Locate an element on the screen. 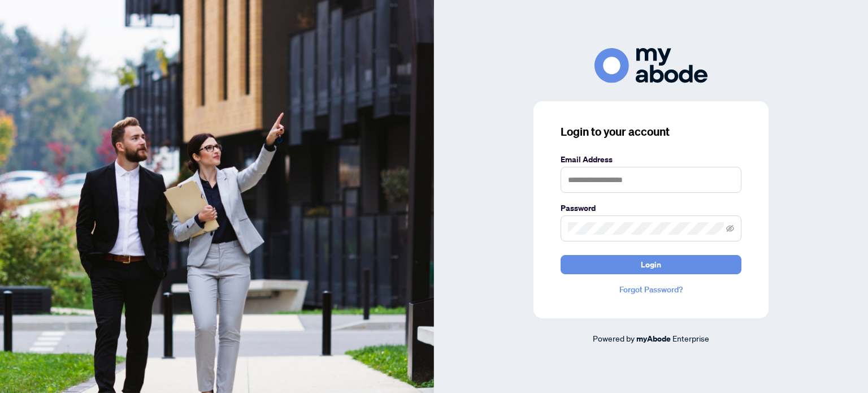 This screenshot has height=393, width=868. span: Enterprise is located at coordinates (691, 338).